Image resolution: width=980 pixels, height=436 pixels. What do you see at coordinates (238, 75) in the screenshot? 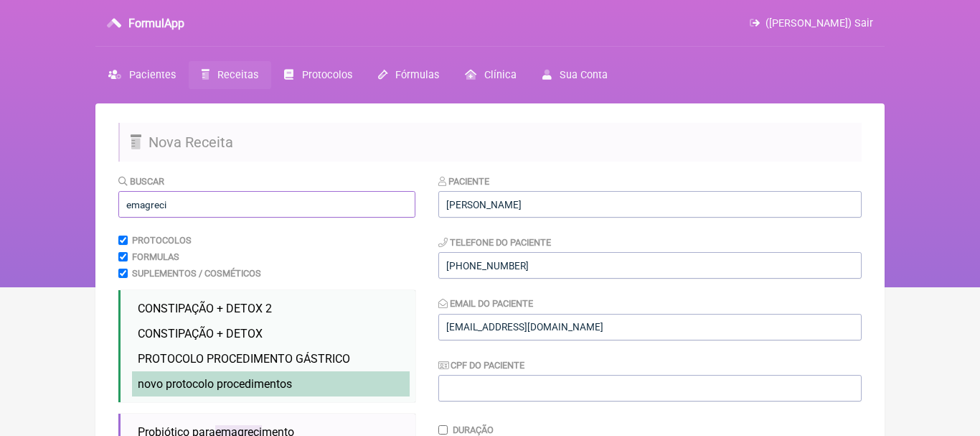
I see `span: Receitas` at bounding box center [238, 75].